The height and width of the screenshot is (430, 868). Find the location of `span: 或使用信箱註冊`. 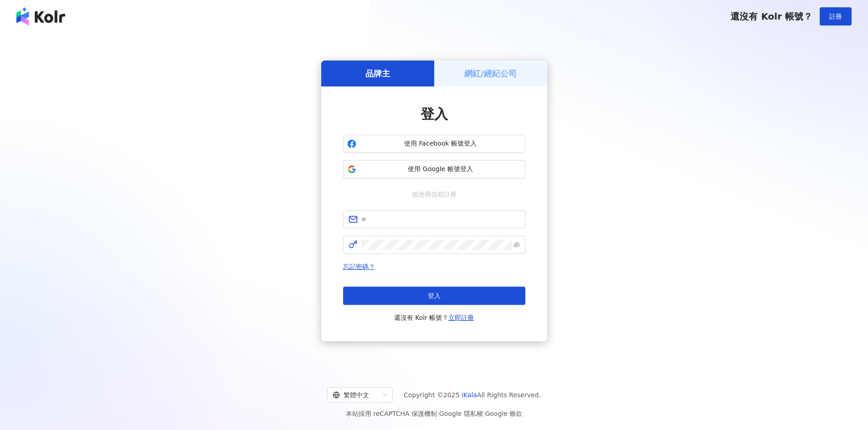

span: 或使用信箱註冊 is located at coordinates (434, 195).